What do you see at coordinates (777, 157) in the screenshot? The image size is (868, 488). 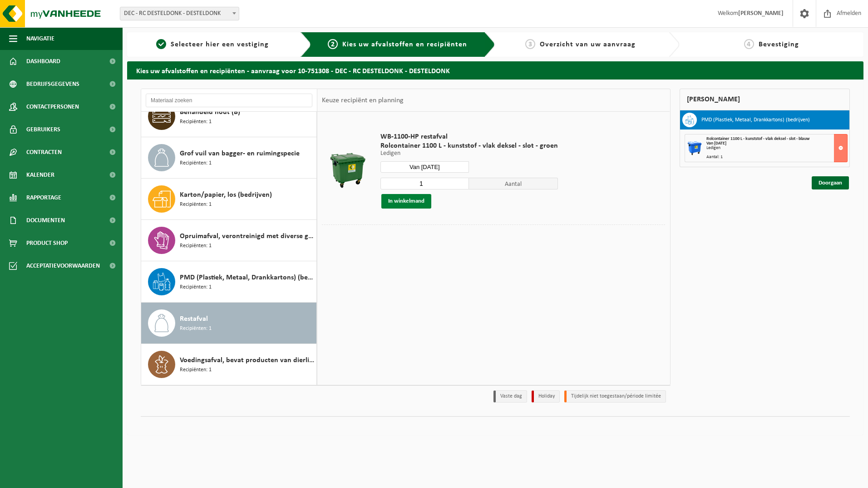 I see `div: Aantal: 1` at bounding box center [777, 157].